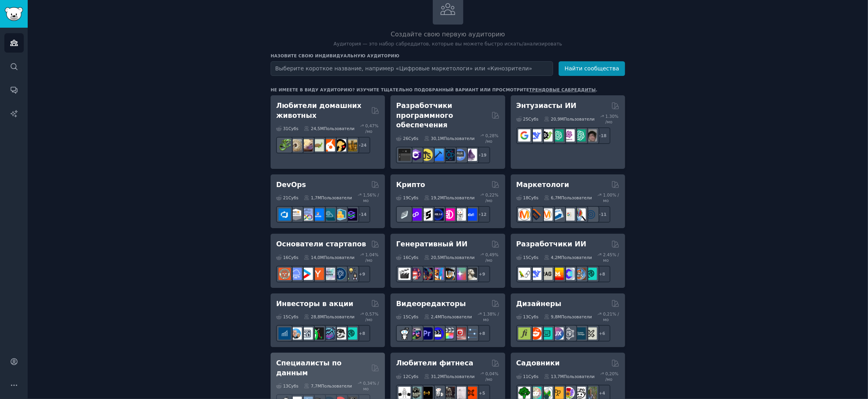  Describe the element at coordinates (307, 274) in the screenshot. I see `img: запускать` at that location.